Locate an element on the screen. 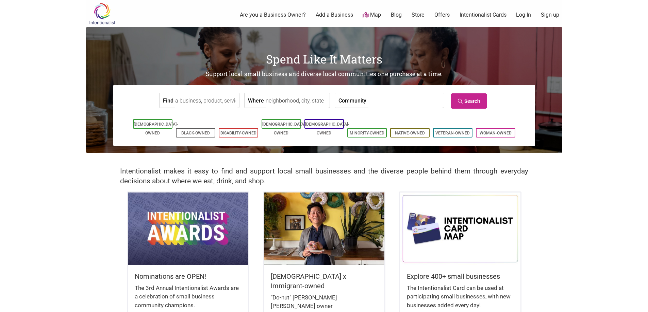 The width and height of the screenshot is (648, 312). a: Search is located at coordinates (468, 101).